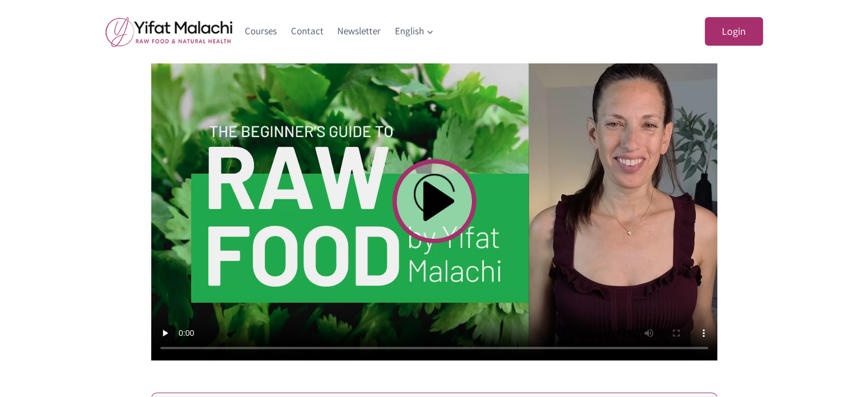 This screenshot has width=868, height=397. Describe the element at coordinates (414, 31) in the screenshot. I see `button: Child menu of English` at that location.